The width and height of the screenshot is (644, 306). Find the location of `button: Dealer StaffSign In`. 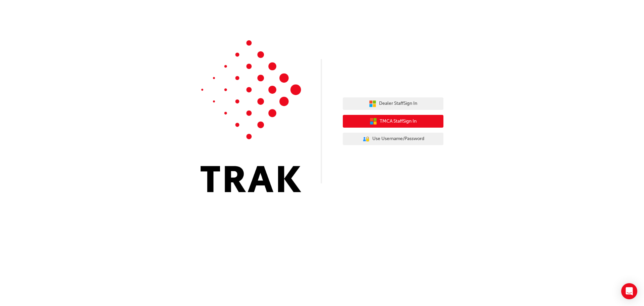

button: Dealer StaffSign In is located at coordinates (393, 104).